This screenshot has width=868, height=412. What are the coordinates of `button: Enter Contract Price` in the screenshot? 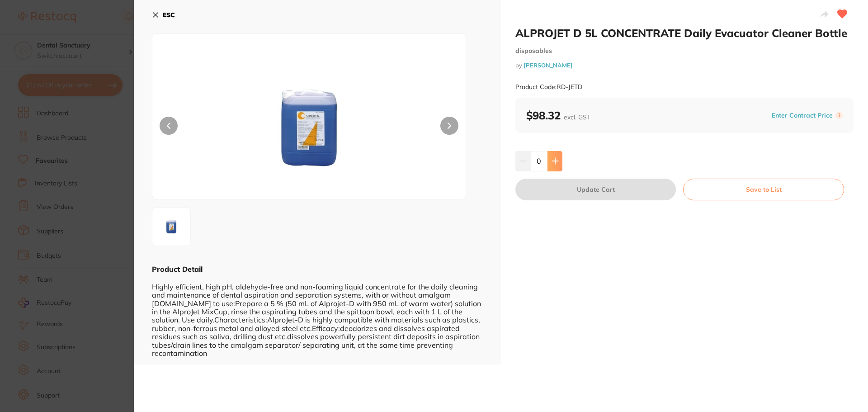 It's located at (802, 115).